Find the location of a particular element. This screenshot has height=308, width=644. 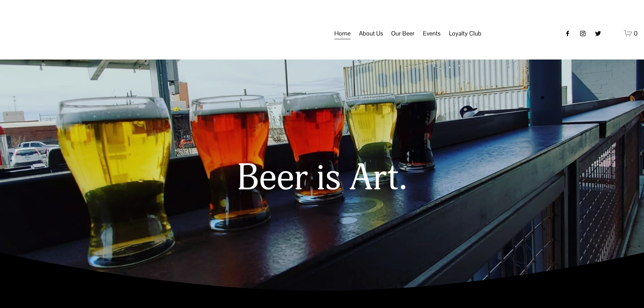

a: twitter-unauth is located at coordinates (598, 34).